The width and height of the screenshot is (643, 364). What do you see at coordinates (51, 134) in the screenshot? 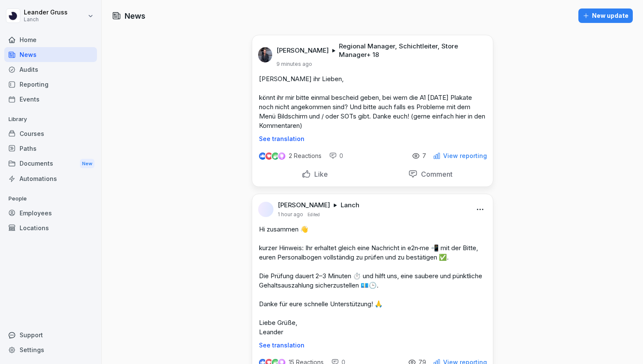
I see `div: Courses` at bounding box center [51, 134].